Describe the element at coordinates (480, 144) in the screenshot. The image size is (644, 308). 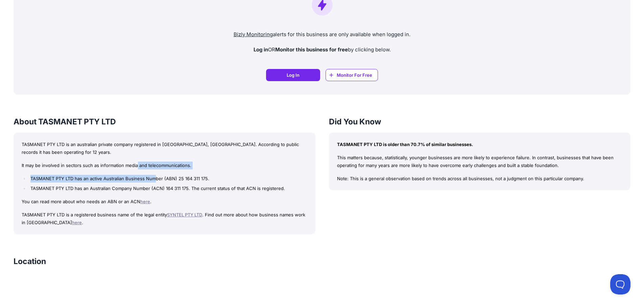
I see `p: TASMANET PTY LTD is older than 70.7% of similar businesses.` at that location.